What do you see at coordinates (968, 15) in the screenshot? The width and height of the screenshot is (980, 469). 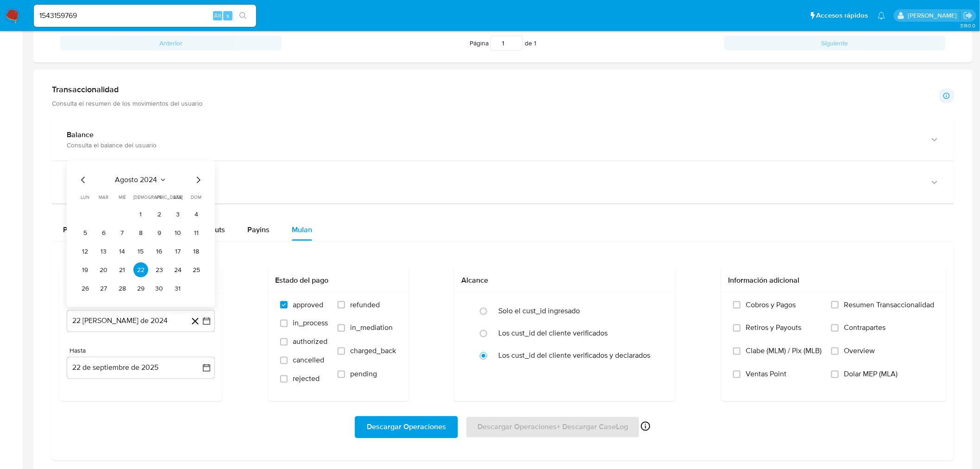 I see `a: Salir` at bounding box center [968, 15].